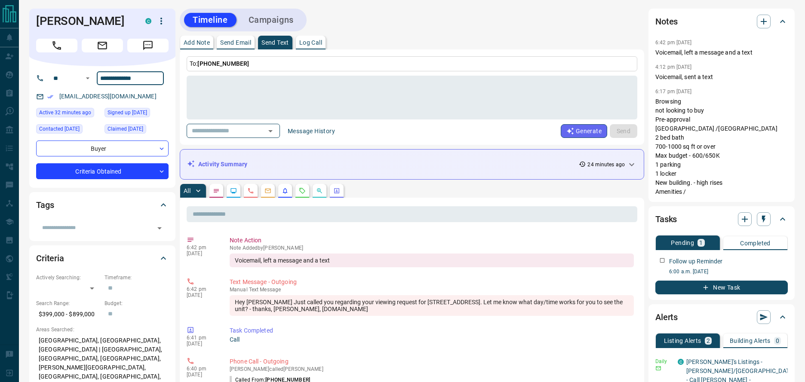 Image resolution: width=805 pixels, height=382 pixels. I want to click on div: Tasks, so click(722, 219).